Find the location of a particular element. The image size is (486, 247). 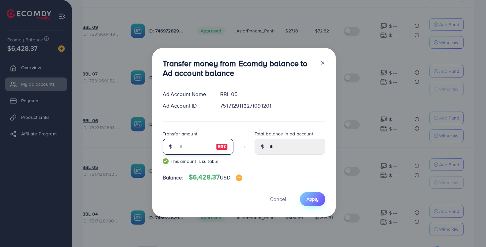

h4: $6,428.37 is located at coordinates (216, 177).